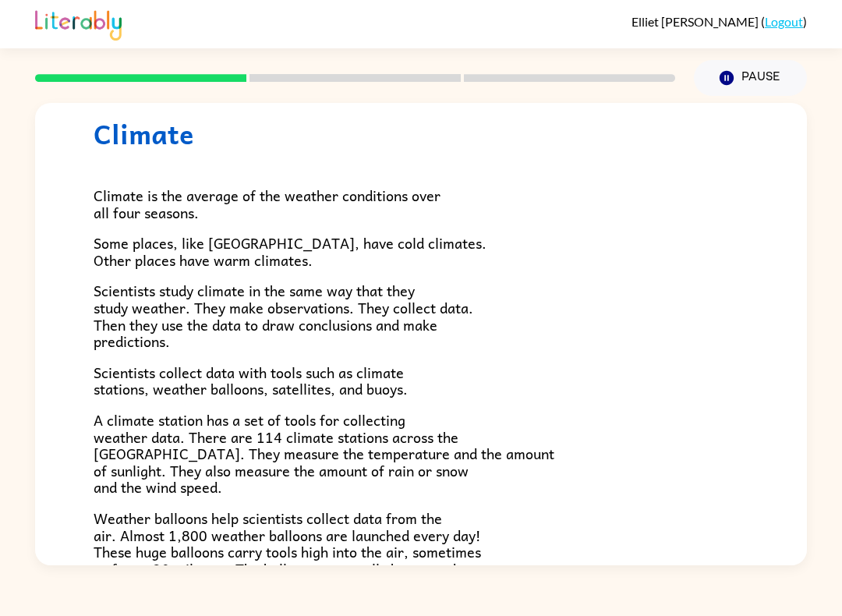 This screenshot has height=616, width=842. What do you see at coordinates (323, 453) in the screenshot?
I see `span: A climate station has a set of tools for collecting weather data. There are 114 climate stations ...` at bounding box center [323, 453].